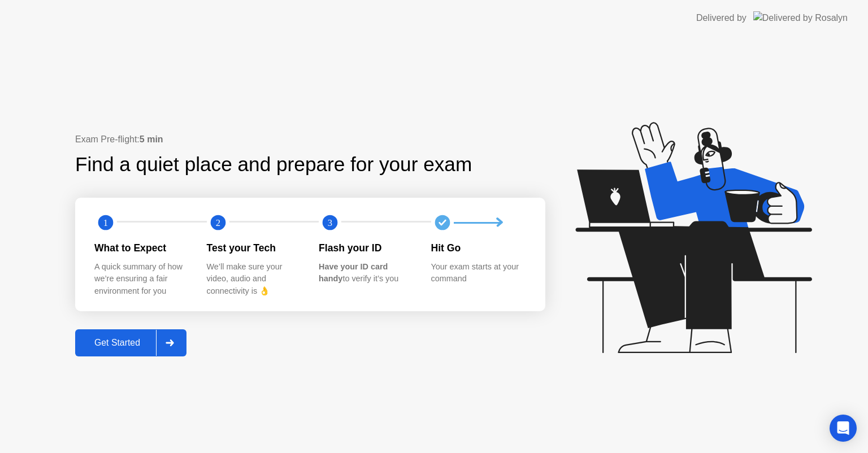 Image resolution: width=868 pixels, height=453 pixels. What do you see at coordinates (106, 222) in the screenshot?
I see `text: 1` at bounding box center [106, 222].